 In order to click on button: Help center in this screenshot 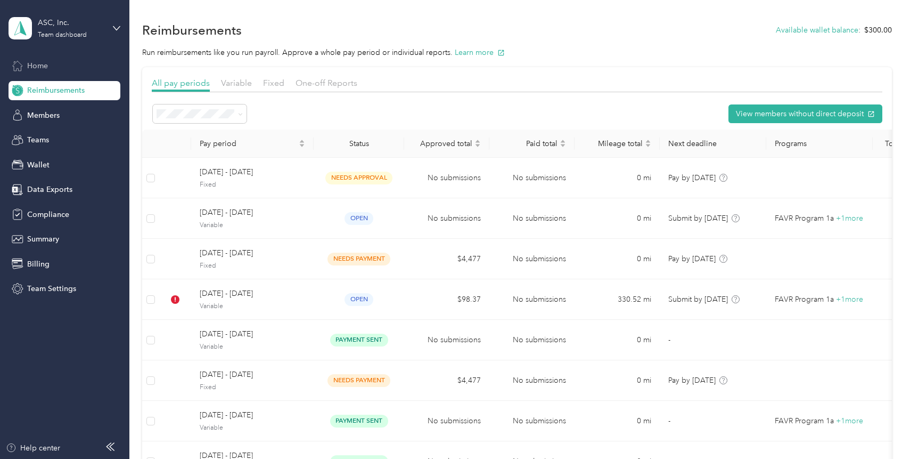, I will do `click(33, 447)`.